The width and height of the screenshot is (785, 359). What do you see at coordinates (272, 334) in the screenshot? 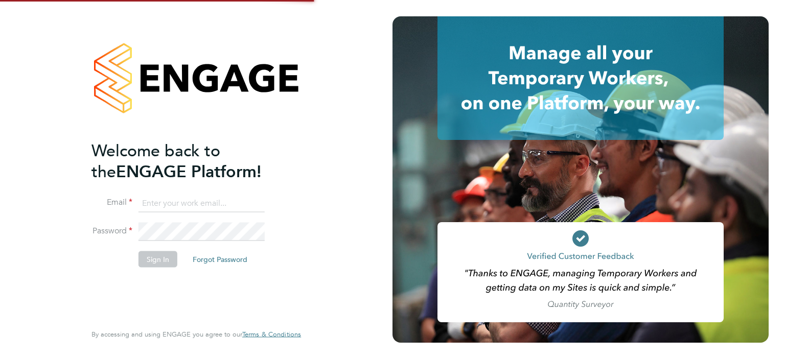
I see `span: Terms & Conditions` at bounding box center [272, 334].